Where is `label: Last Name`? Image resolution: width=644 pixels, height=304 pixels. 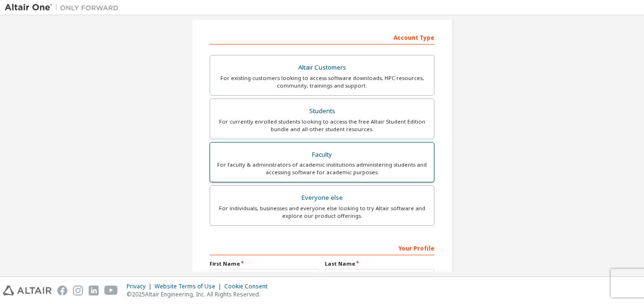 label: Last Name is located at coordinates (379, 264).